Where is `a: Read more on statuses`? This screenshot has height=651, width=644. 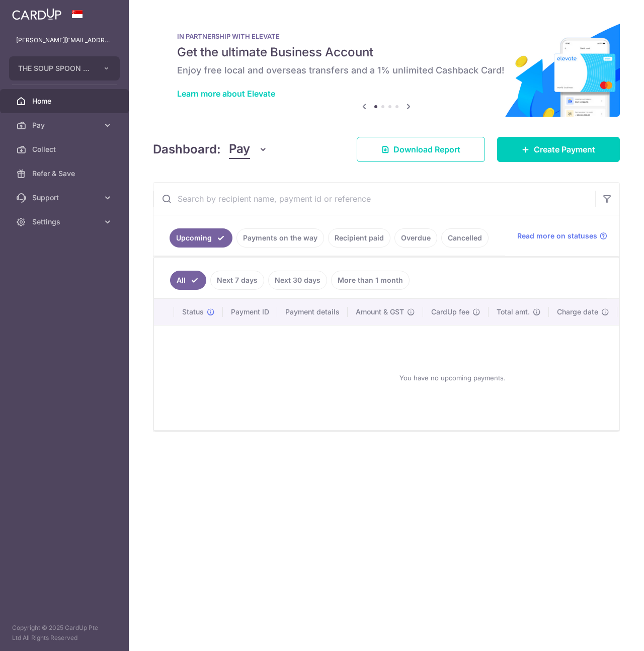
a: Read more on statuses is located at coordinates (561, 236).